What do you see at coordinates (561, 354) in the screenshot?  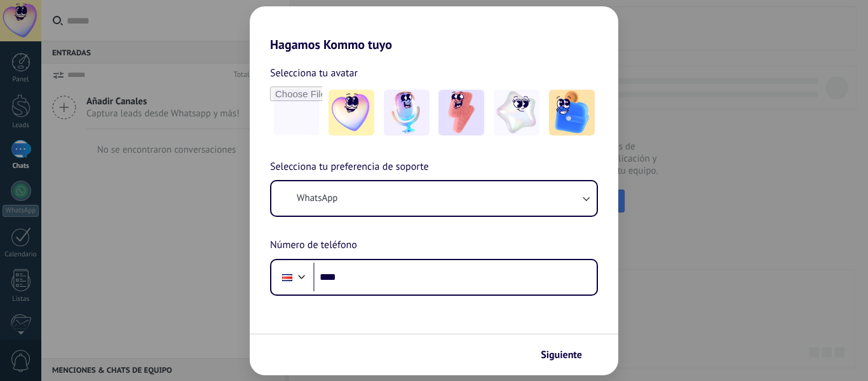 I see `span: Siguiente` at bounding box center [561, 354].